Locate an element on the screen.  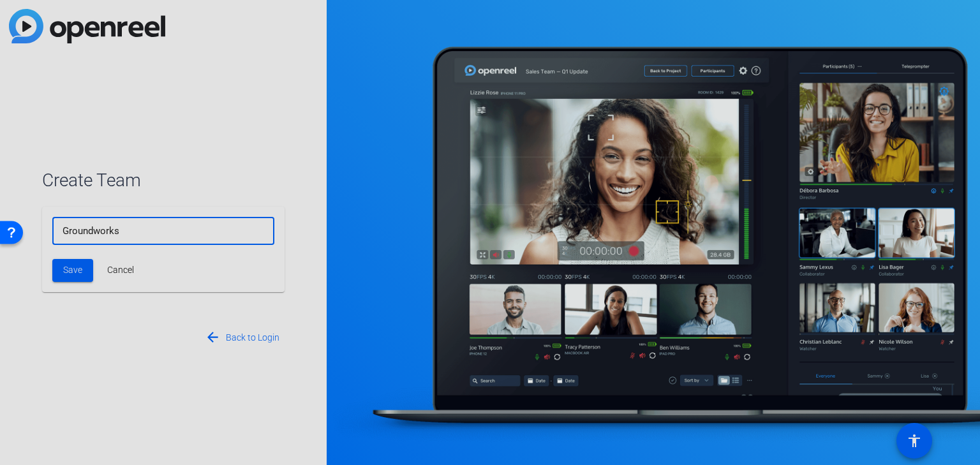
span: Save is located at coordinates (73, 270).